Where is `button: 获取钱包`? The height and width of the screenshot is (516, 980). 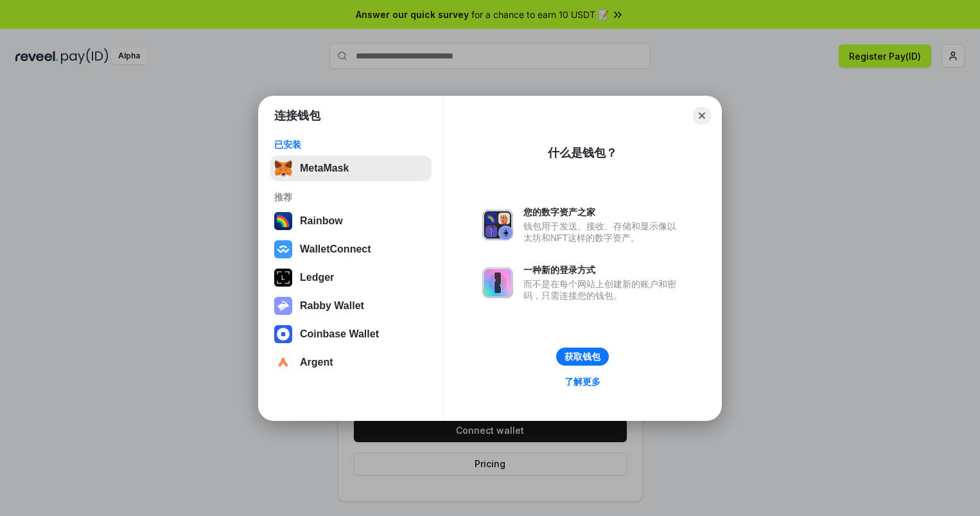
button: 获取钱包 is located at coordinates (582, 357).